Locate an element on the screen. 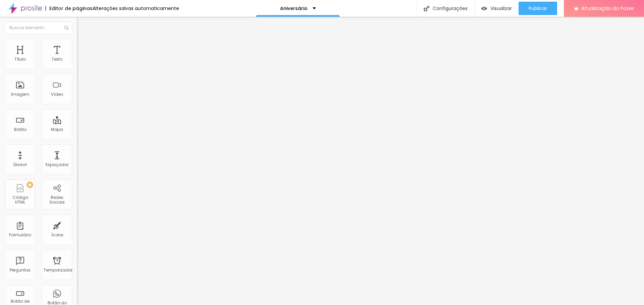 The width and height of the screenshot is (644, 305). font: Texto is located at coordinates (57, 59).